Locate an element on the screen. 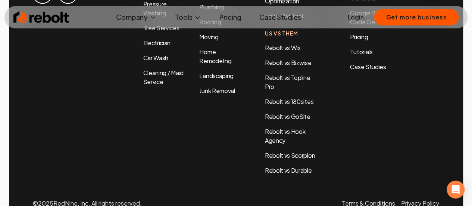  a: Cleaning / Maid Service is located at coordinates (163, 77).